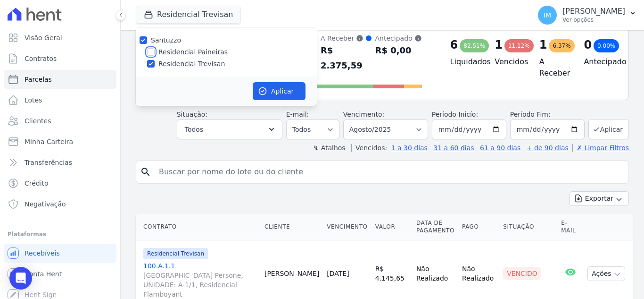 The width and height of the screenshot is (644, 299). Describe the element at coordinates (554, 68) in the screenshot. I see `h4: A Receber` at that location.